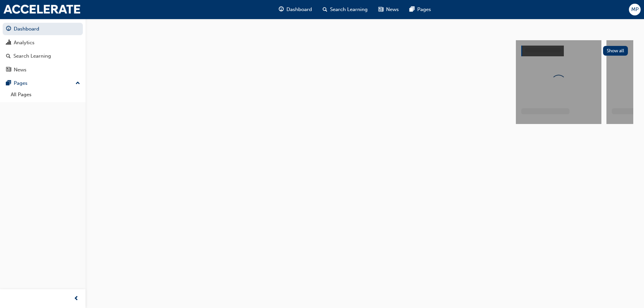 The image size is (644, 308). What do you see at coordinates (420, 9) in the screenshot?
I see `a: pages-iconPages` at bounding box center [420, 9].